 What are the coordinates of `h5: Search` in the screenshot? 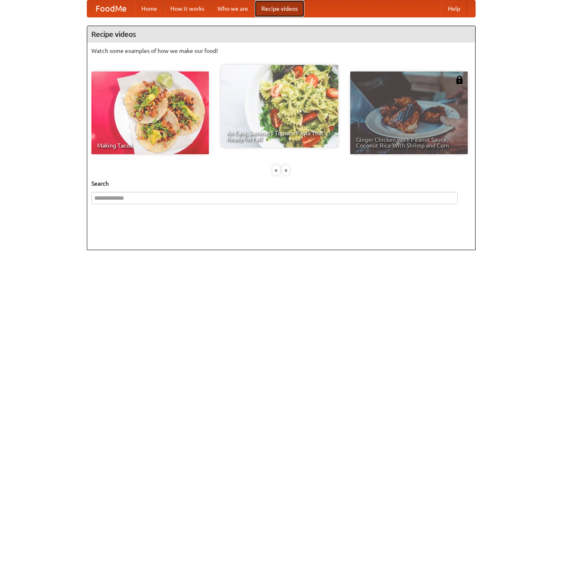 It's located at (281, 184).